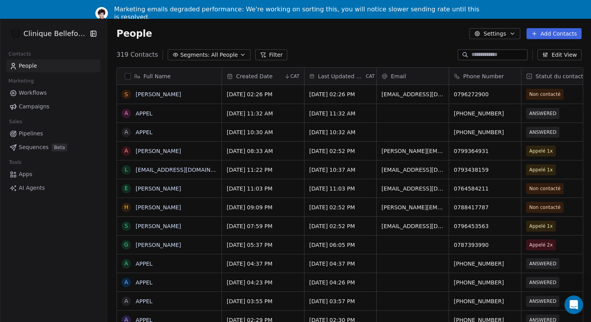 This screenshot has height=322, width=591. Describe the element at coordinates (484, 76) in the screenshot. I see `span: Phone Number` at that location.